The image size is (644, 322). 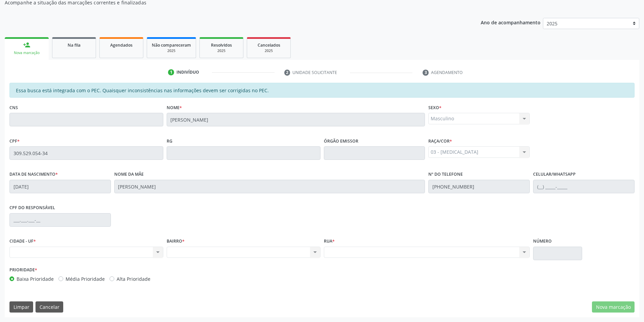 What do you see at coordinates (23, 270) in the screenshot?
I see `label: Prioridade` at bounding box center [23, 270].